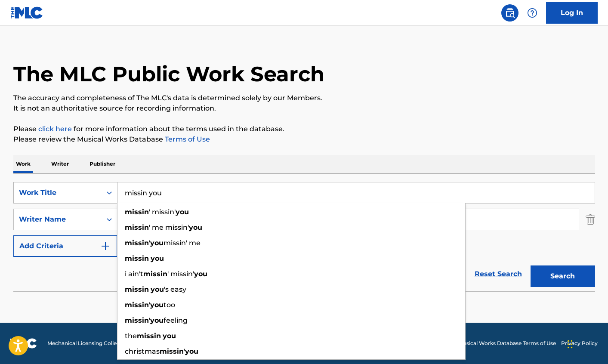 This screenshot has width=608, height=364. Describe the element at coordinates (175, 289) in the screenshot. I see `span: 's easy` at that location.